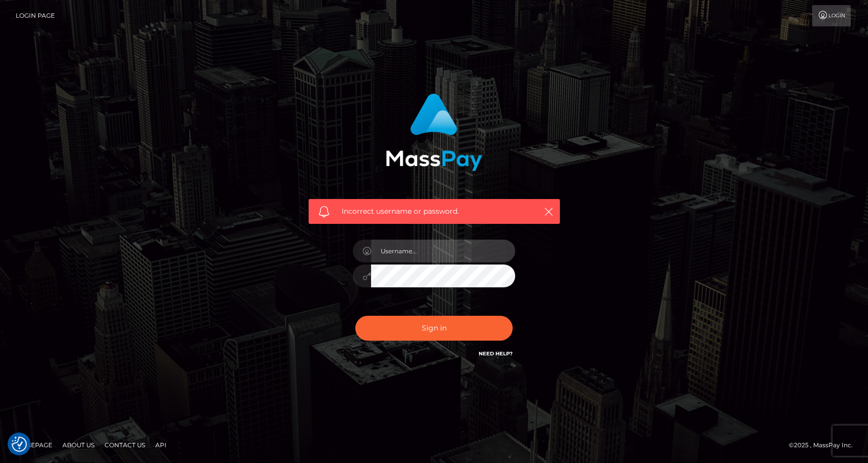 The height and width of the screenshot is (463, 868). What do you see at coordinates (33, 445) in the screenshot?
I see `a: Homepage` at bounding box center [33, 445].